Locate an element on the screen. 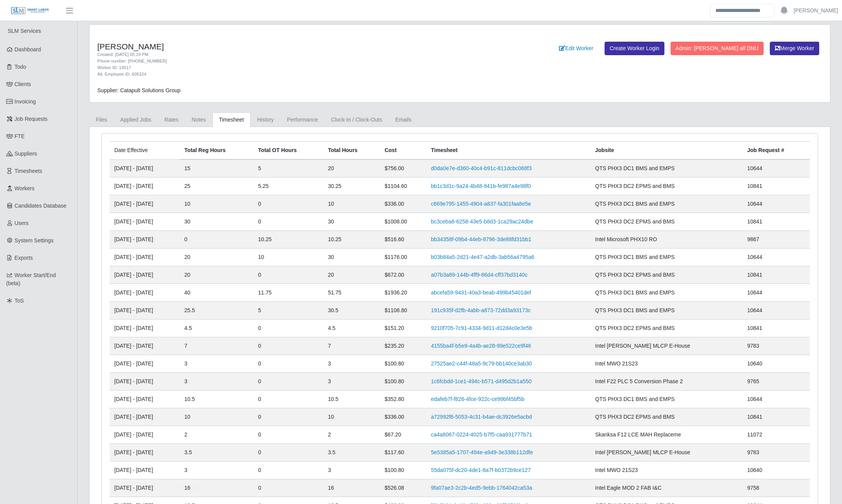  a: Create Worker Login is located at coordinates (635, 48).